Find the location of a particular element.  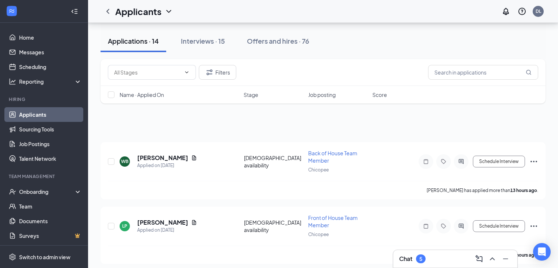

a: Home is located at coordinates (50, 37).